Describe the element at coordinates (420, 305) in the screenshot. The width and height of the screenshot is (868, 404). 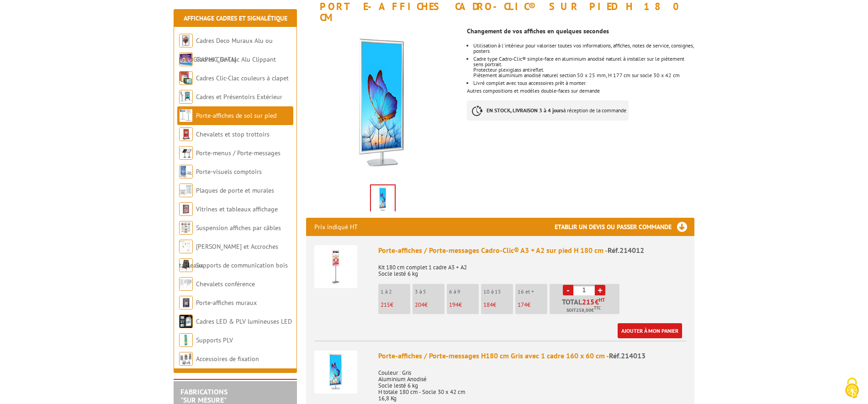
I see `span: 204` at that location.